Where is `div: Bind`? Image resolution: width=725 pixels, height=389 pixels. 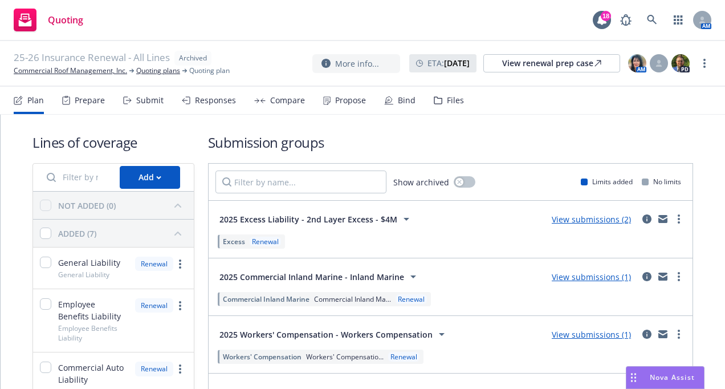
div: Bind is located at coordinates (406, 100).